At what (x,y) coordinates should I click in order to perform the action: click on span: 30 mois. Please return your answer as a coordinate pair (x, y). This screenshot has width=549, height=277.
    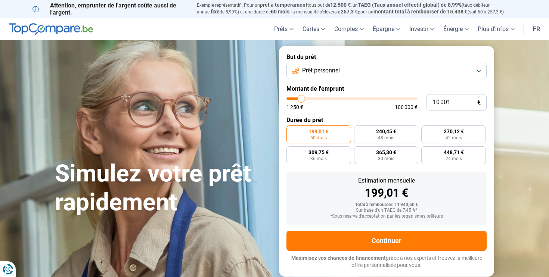
    Looking at the image, I should click on (386, 159).